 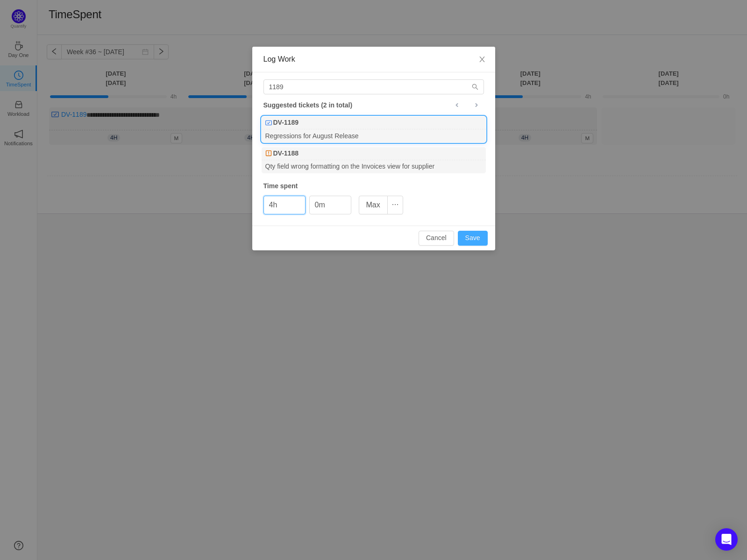 What do you see at coordinates (373, 205) in the screenshot?
I see `button: Max` at bounding box center [373, 205].